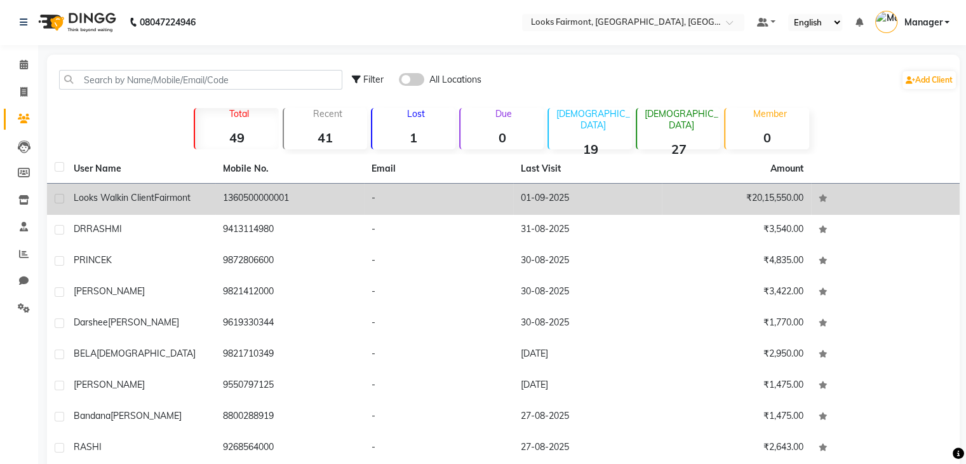 This screenshot has width=966, height=464. I want to click on th: Email, so click(438, 169).